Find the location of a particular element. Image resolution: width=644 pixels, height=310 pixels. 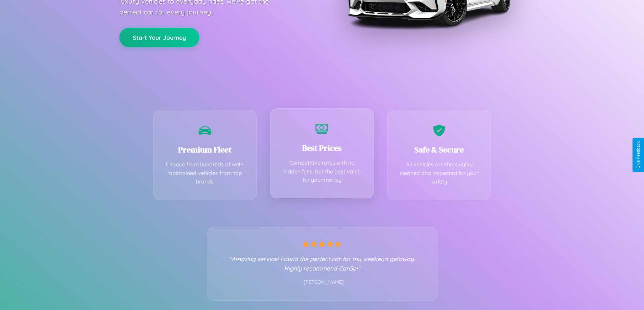

p: Choose from hundreds of well-maintained vehicles from top brands is located at coordinates (205, 173).